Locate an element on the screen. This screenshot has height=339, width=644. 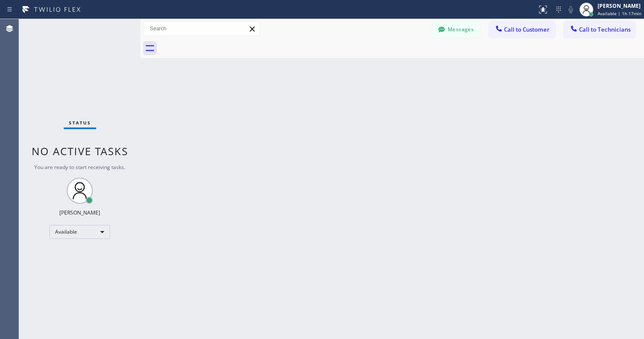
button: Mute is located at coordinates (570, 10).